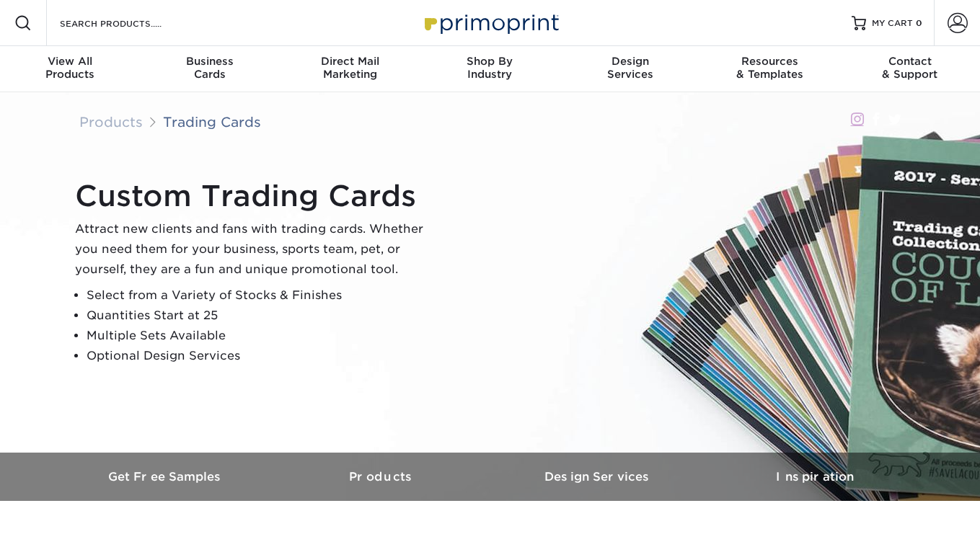 Image resolution: width=980 pixels, height=547 pixels. I want to click on span: Shop By, so click(490, 61).